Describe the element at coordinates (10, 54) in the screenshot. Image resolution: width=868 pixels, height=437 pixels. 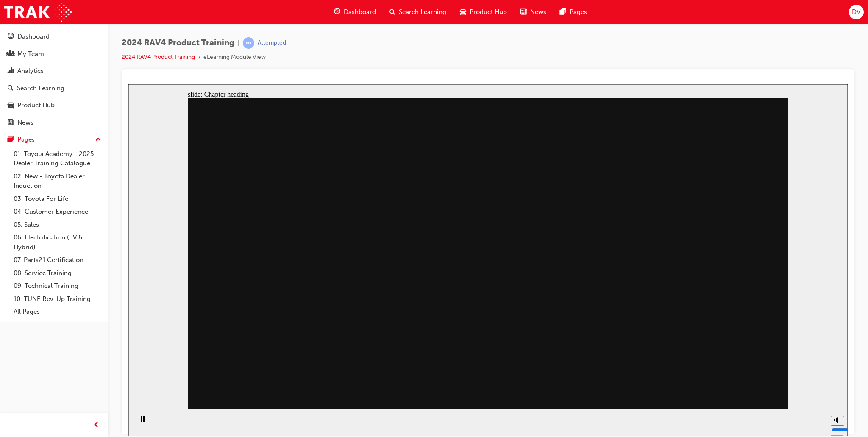
I see `span: people-icon` at that location.